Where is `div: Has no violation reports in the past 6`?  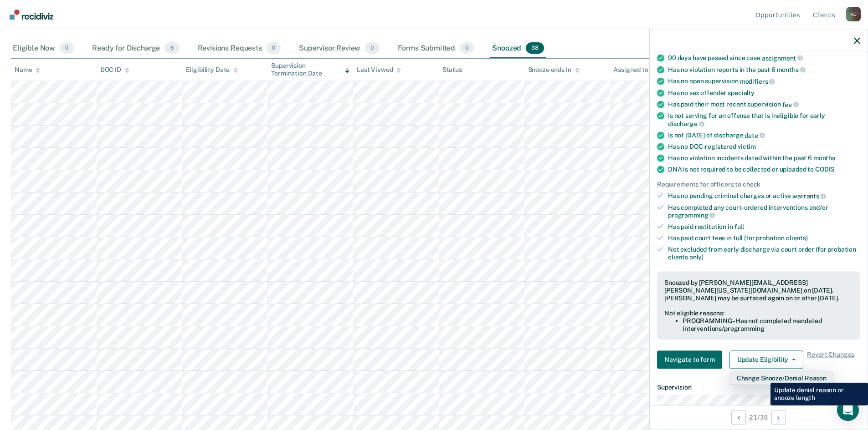
div: Has no violation reports in the past 6 is located at coordinates (764, 69).